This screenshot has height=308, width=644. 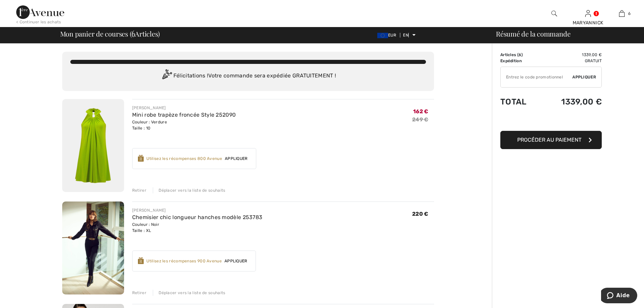 I want to click on font: Utilisez les récompenses 900 Avenue, so click(x=184, y=261).